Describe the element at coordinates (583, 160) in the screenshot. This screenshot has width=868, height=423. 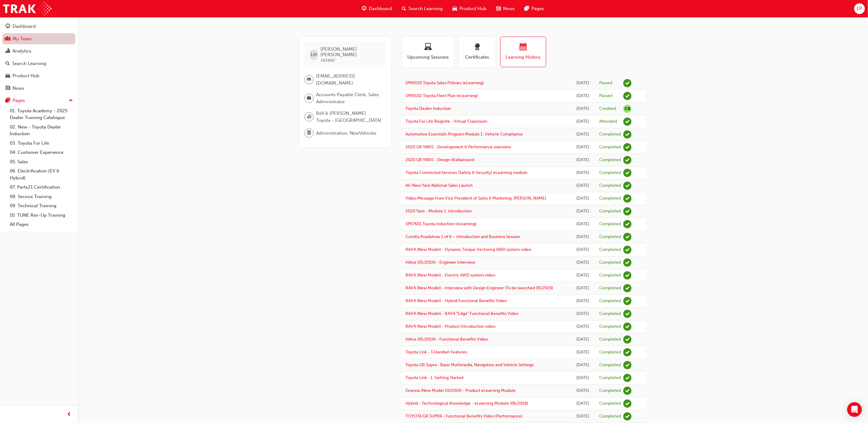
I see `div: Thu Nov 26 2020 00:00:00 GMT+1000 (Australian Eastern Standard Time)` at that location.